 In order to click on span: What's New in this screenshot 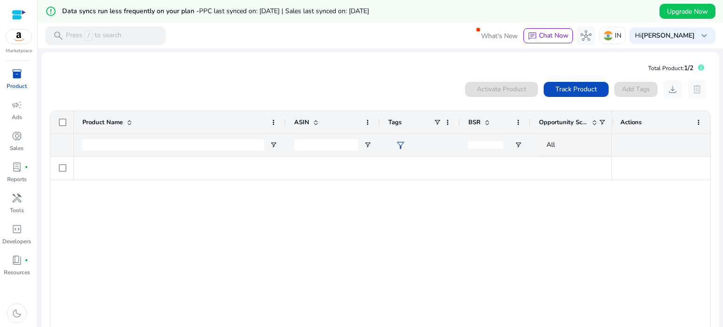, I will do `click(499, 36)`.